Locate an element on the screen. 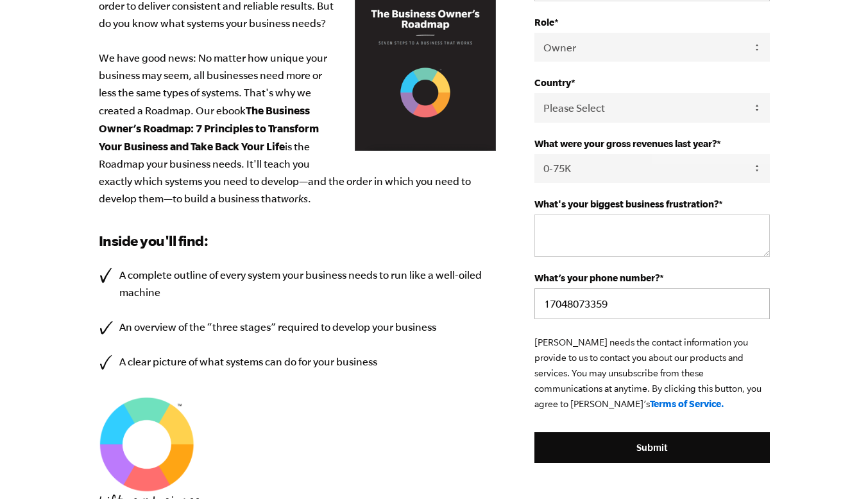 Image resolution: width=868 pixels, height=499 pixels. a: Terms of Service. is located at coordinates (687, 403).